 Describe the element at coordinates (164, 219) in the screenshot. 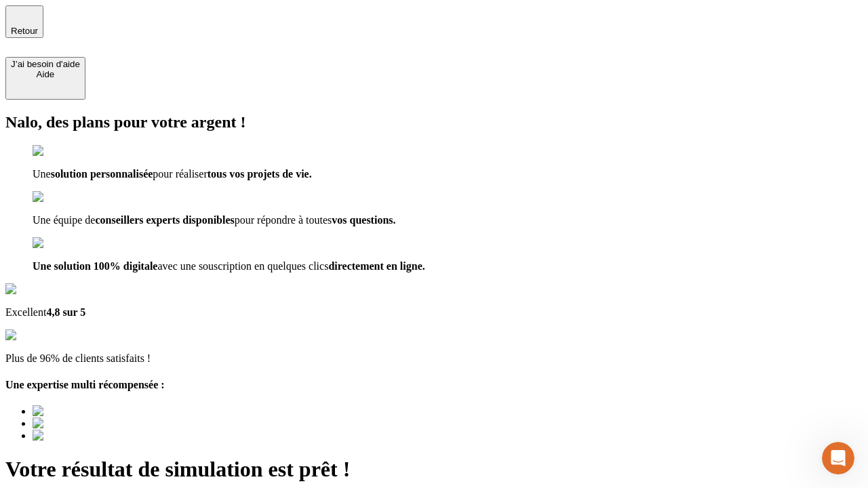

I see `span: conseillers experts disponibles` at that location.